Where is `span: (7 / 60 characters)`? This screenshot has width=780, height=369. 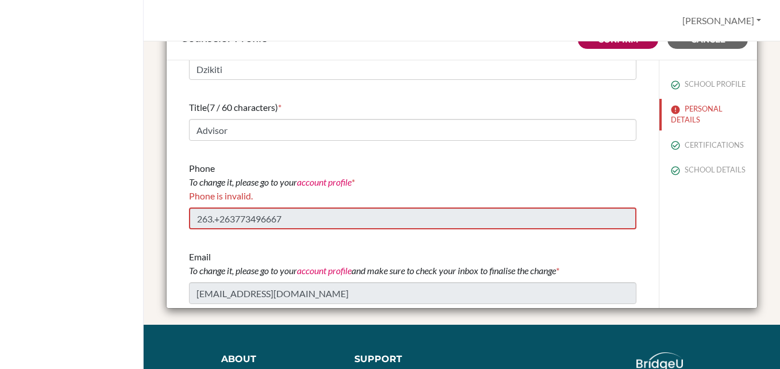
span: (7 / 60 characters) is located at coordinates (242, 107).